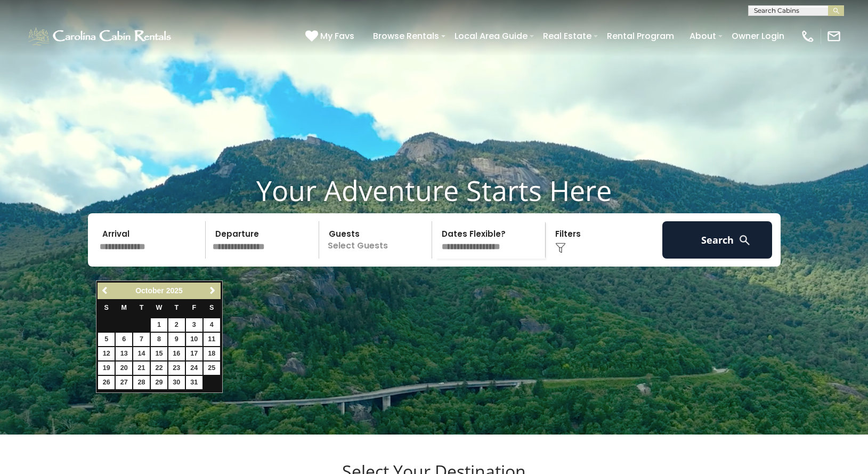  What do you see at coordinates (177, 307) in the screenshot?
I see `span: Thursday` at bounding box center [177, 307].